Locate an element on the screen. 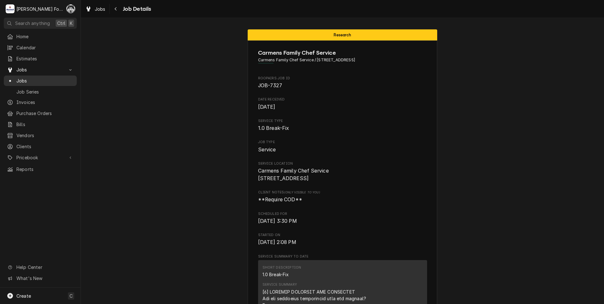  span: Home is located at coordinates (45, 36).